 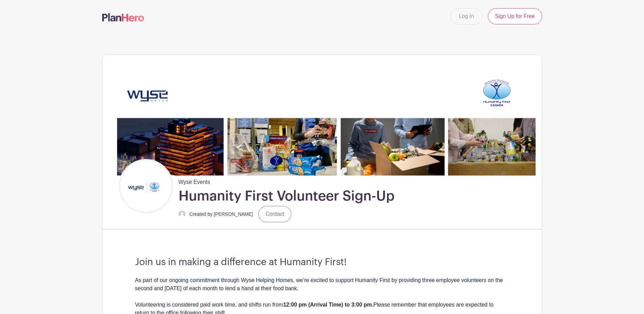 What do you see at coordinates (322, 115) in the screenshot?
I see `img: Untitled%20(2790%20x%20600%20px)%20(12).png` at bounding box center [322, 115].